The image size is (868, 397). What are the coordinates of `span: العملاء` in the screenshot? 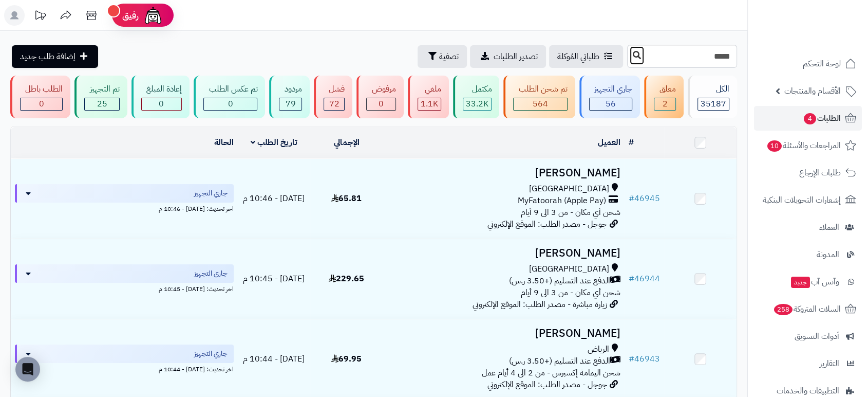 It's located at (829, 227).